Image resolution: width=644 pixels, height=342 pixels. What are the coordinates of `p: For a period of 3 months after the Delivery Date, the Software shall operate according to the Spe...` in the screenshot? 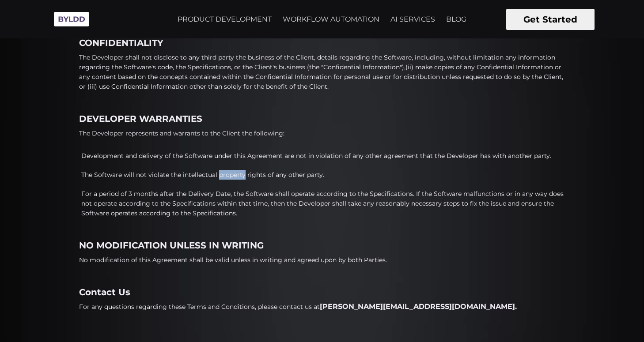 It's located at (323, 203).